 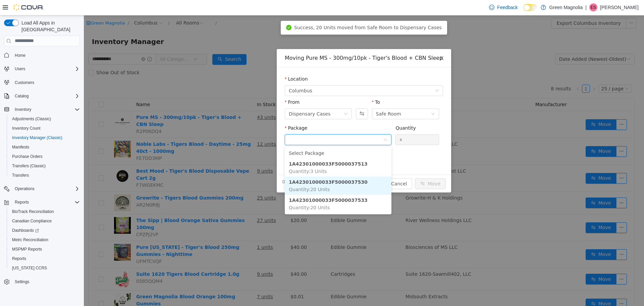 What do you see at coordinates (21, 175) in the screenshot?
I see `a: Transfers` at bounding box center [21, 175].